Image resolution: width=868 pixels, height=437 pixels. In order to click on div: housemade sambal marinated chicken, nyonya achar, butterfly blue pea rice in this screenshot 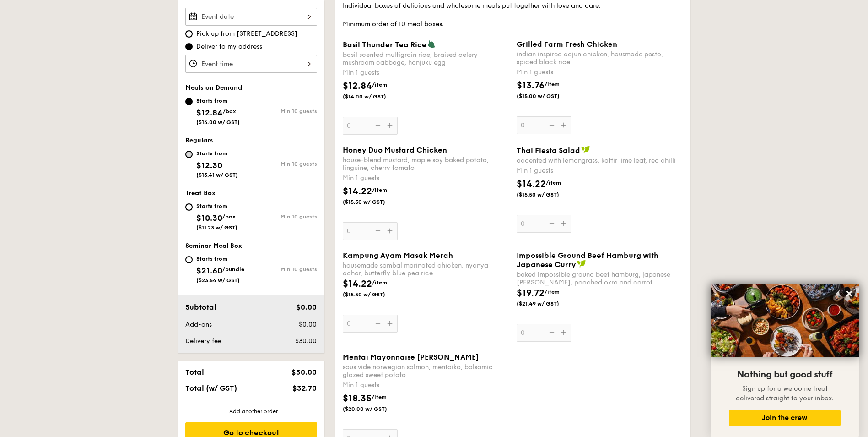, I will do `click(426, 270)`.